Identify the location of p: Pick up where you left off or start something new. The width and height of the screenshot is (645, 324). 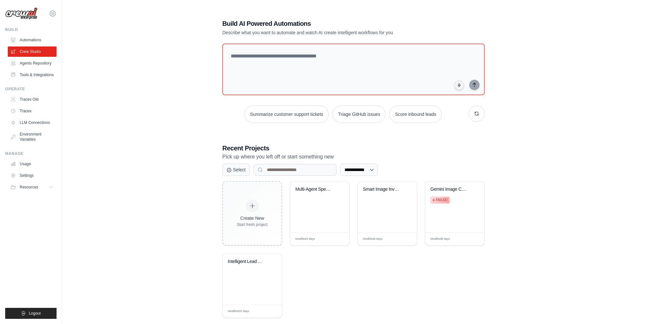
(354, 157).